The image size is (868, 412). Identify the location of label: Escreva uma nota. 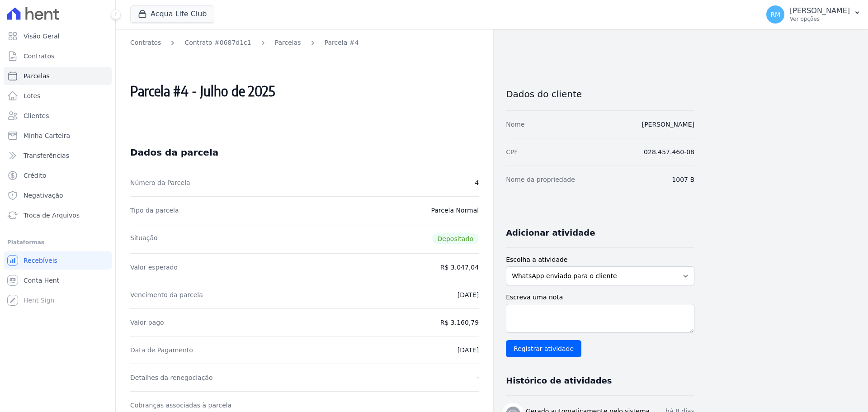
(599, 297).